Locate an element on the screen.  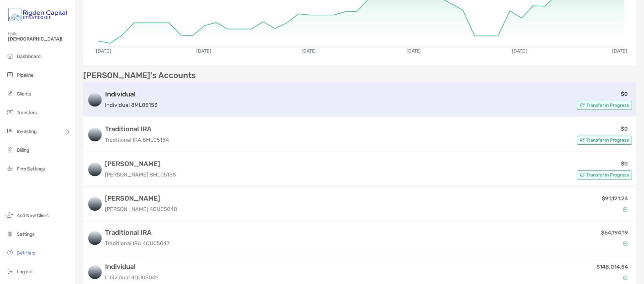
span: Transfers is located at coordinates (27, 112).